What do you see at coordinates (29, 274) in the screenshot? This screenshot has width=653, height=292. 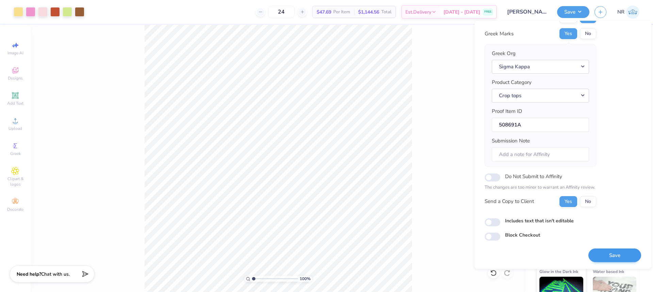 I see `strong: Need help?` at bounding box center [29, 274].